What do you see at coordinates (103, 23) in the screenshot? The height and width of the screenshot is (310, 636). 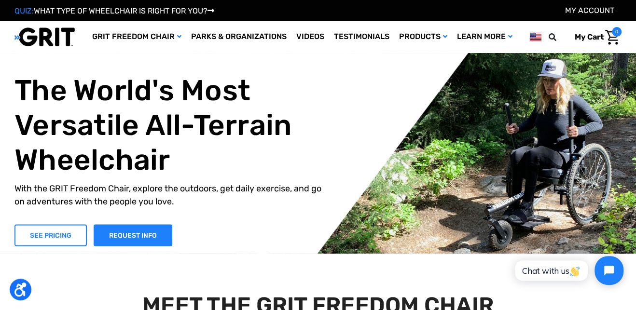 I see `button: Open chat widget` at bounding box center [103, 23].